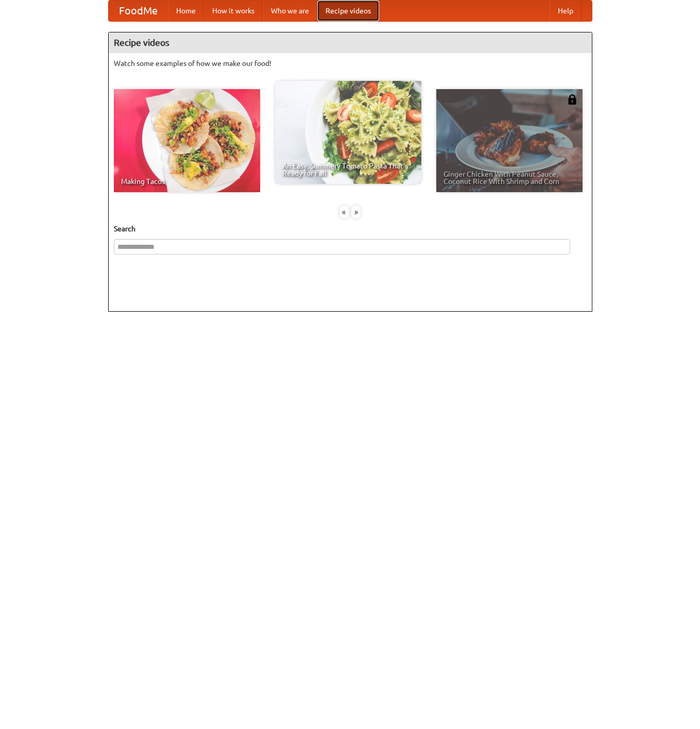 This screenshot has width=700, height=729. Describe the element at coordinates (572, 100) in the screenshot. I see `img: 483408.png` at that location.